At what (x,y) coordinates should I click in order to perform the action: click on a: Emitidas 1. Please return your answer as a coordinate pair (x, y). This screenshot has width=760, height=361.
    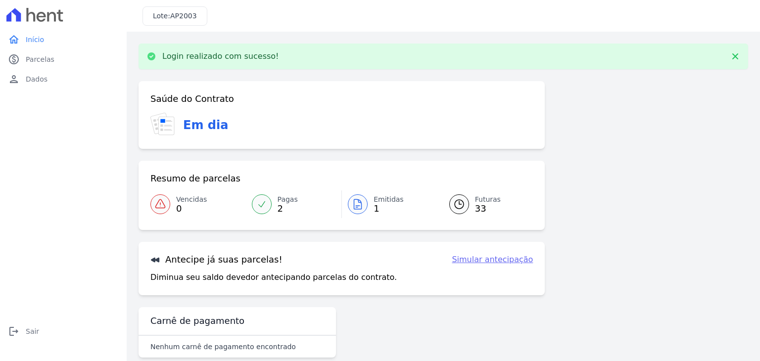
    Looking at the image, I should click on (389, 204).